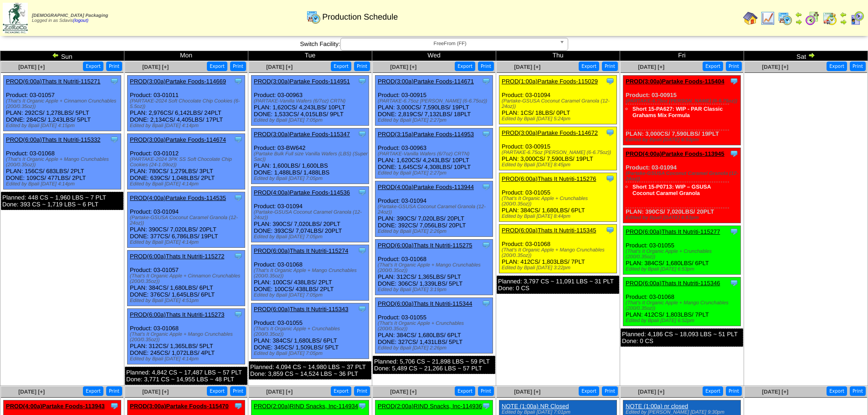  What do you see at coordinates (557, 285) in the screenshot?
I see `div: Planned: 3,797 CS ~ 11,091 LBS ~ 31 PLT Done: 0 CS` at bounding box center [557, 285].